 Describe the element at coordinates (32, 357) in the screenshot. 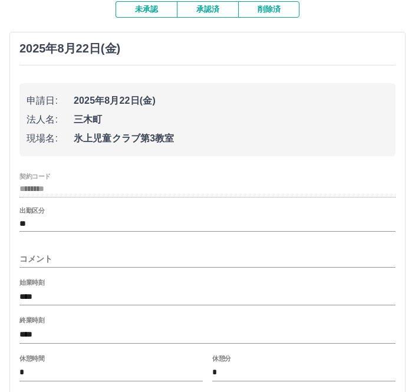

I see `label: 休憩時間` at that location.